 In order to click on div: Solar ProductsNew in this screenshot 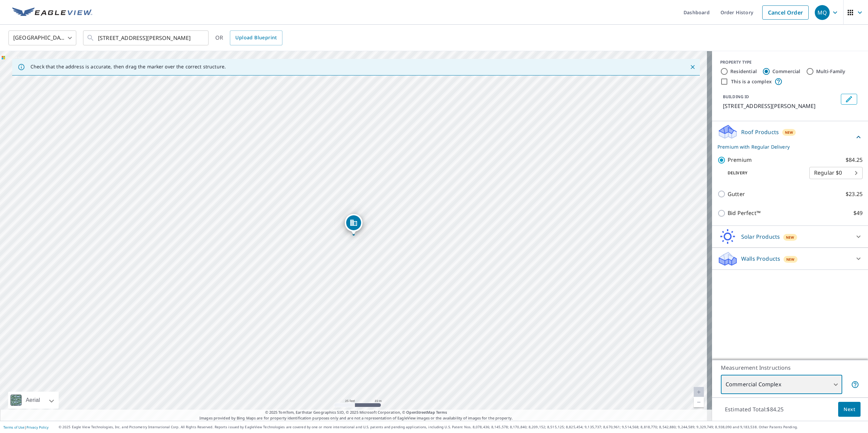, I will do `click(790, 237)`.